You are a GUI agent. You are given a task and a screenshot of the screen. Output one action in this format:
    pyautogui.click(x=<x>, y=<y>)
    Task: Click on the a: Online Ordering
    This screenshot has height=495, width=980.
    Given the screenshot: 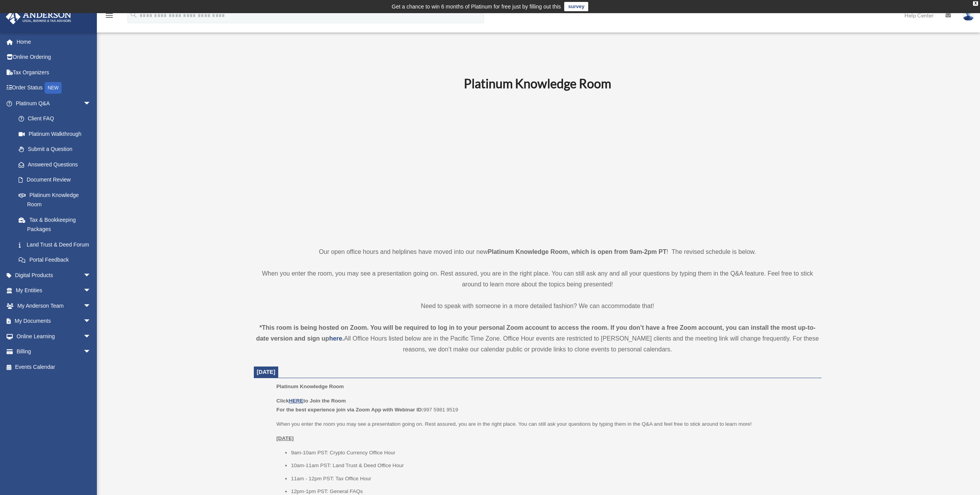 What is the action you would take?
    pyautogui.click(x=54, y=57)
    